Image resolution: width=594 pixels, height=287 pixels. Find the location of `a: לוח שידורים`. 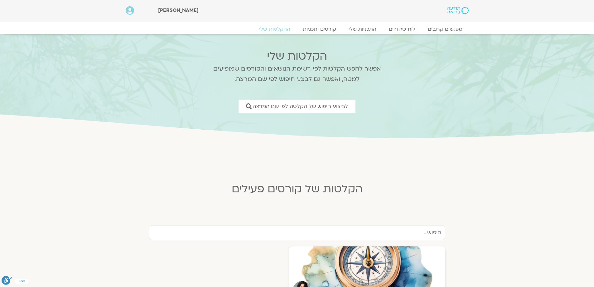

a: לוח שידורים is located at coordinates (402, 29).